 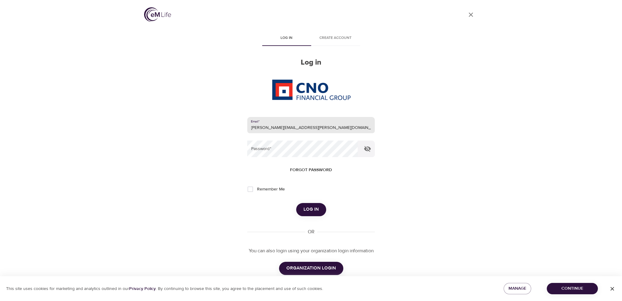 I want to click on span: ORGANIZATION LOGIN, so click(x=311, y=268).